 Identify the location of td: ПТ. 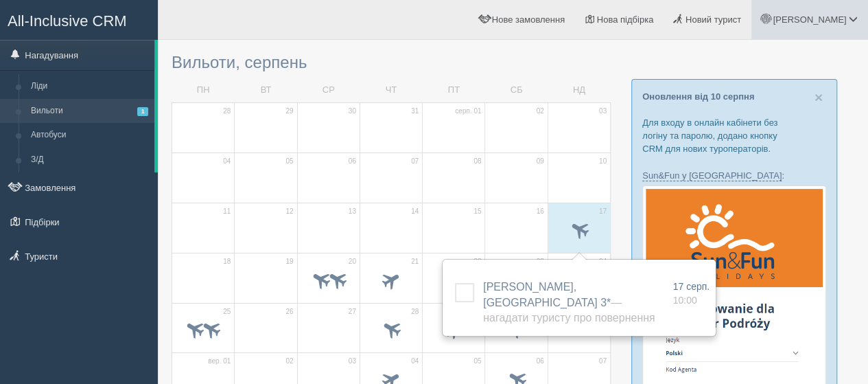
(453, 90).